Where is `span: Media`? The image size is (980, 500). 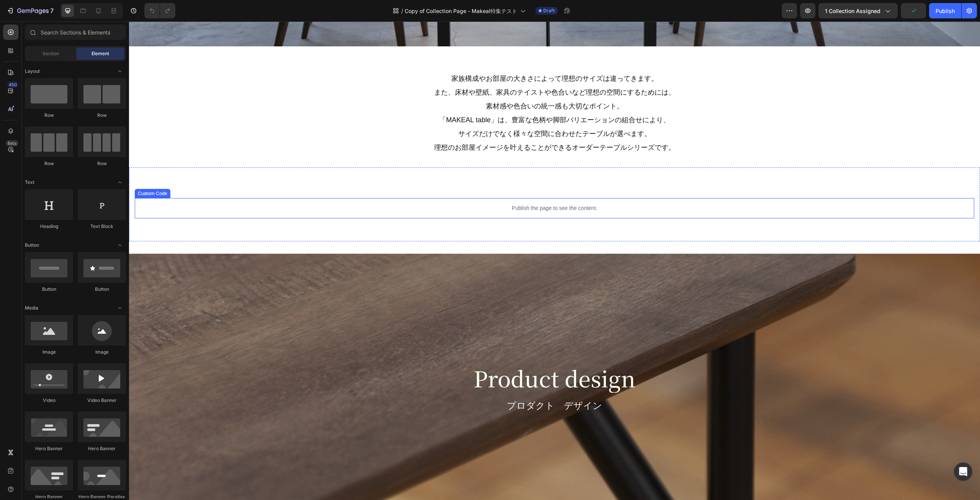
span: Media is located at coordinates (32, 308).